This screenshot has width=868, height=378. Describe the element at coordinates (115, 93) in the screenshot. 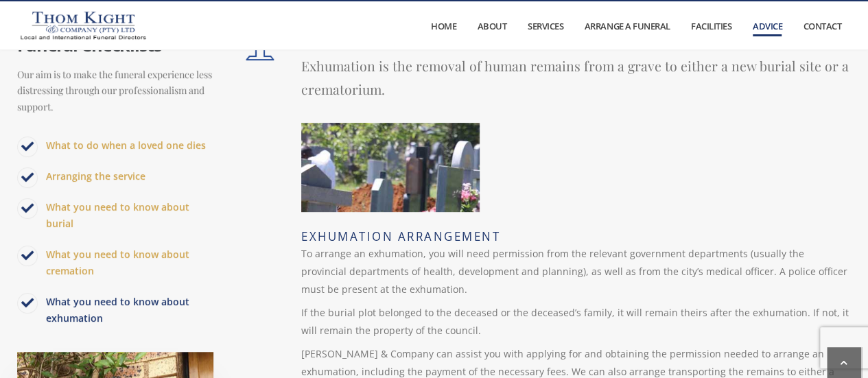

I see `p: Our aim is to make the funeral experience less distressing through our professionalism and support.` at that location.